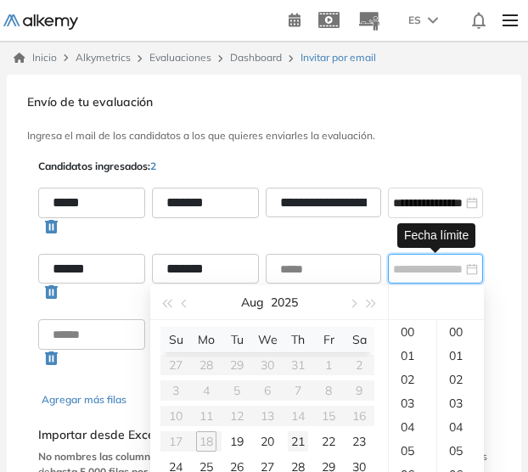 This screenshot has height=472, width=528. Describe the element at coordinates (206, 340) in the screenshot. I see `th: Mo` at that location.